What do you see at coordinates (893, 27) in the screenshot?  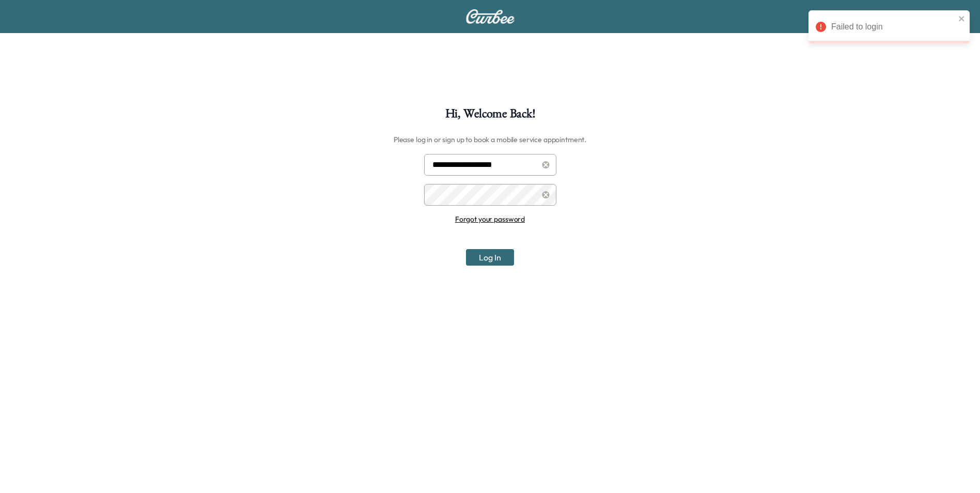 I see `div: Failed to login` at bounding box center [893, 27].